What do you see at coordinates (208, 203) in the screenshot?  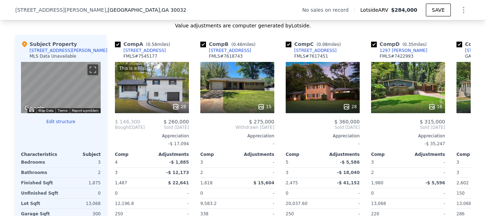 I see `span: 9,583.2` at bounding box center [208, 203].